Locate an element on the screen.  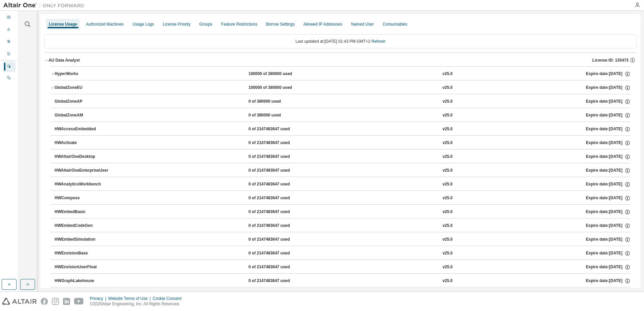
div: User Profile is located at coordinates (9, 42).